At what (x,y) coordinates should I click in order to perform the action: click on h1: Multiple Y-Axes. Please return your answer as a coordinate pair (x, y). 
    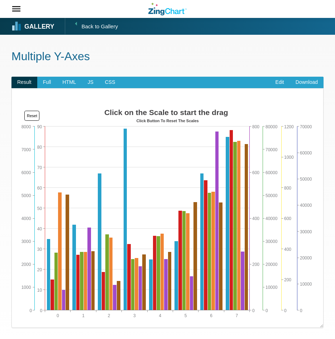
    Looking at the image, I should click on (167, 57).